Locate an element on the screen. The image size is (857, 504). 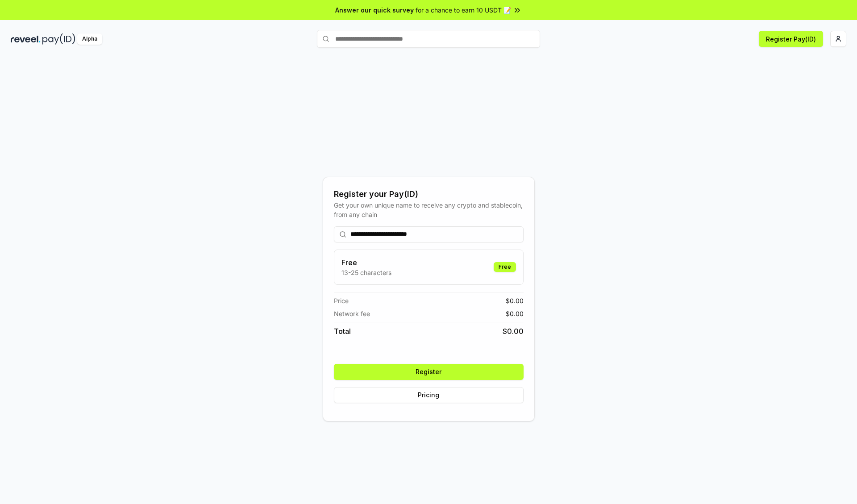
span: Answer our quick survey is located at coordinates (375, 10).